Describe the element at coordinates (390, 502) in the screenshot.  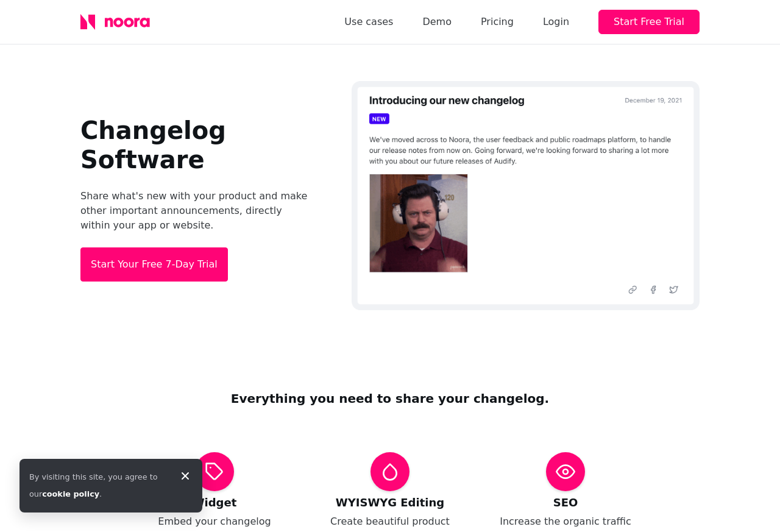
I see `h3: WYISWYG Editing` at that location.